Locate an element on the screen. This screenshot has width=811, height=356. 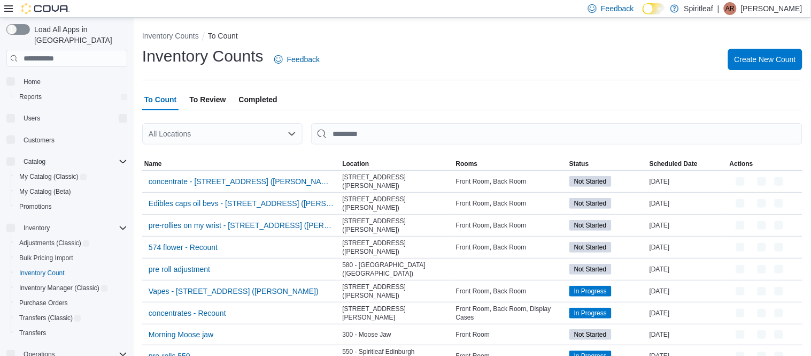
button: Transfers is located at coordinates (71, 333).